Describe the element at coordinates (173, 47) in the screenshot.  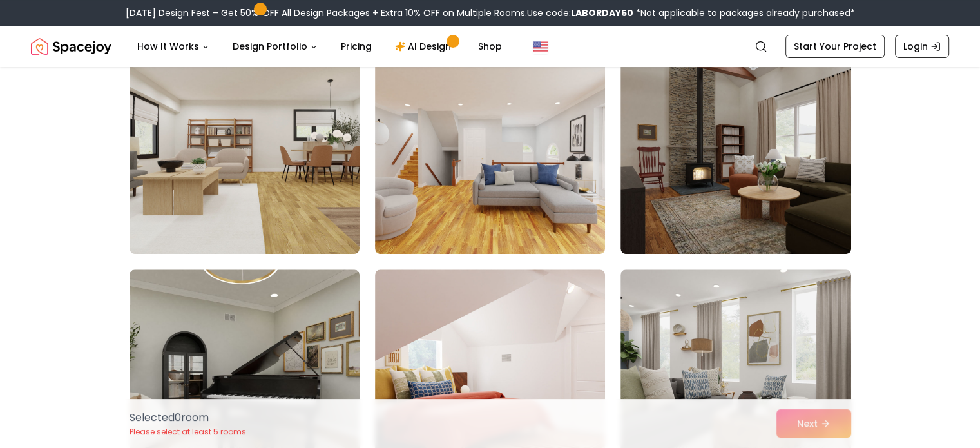
I see `button: How It Works` at that location.